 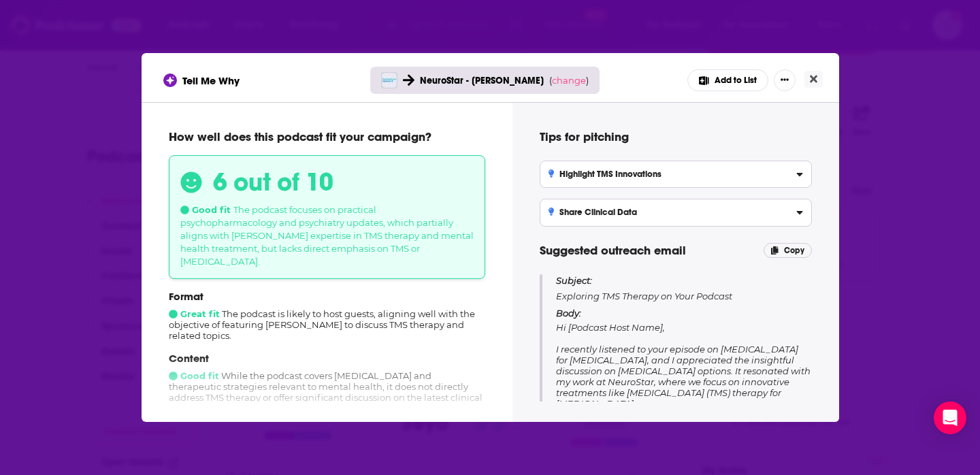 What do you see at coordinates (728, 80) in the screenshot?
I see `button: Add to List` at bounding box center [728, 80].